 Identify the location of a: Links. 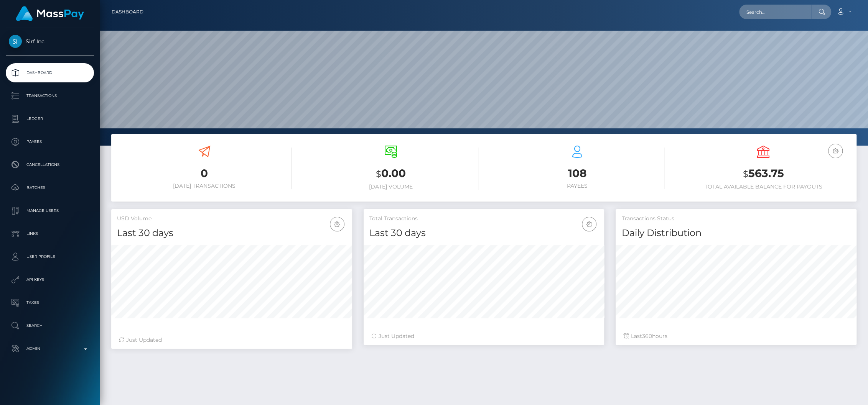
(50, 234).